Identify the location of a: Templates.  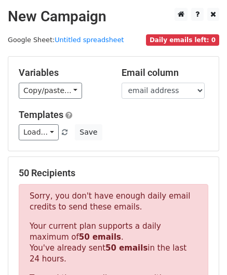
(41, 114).